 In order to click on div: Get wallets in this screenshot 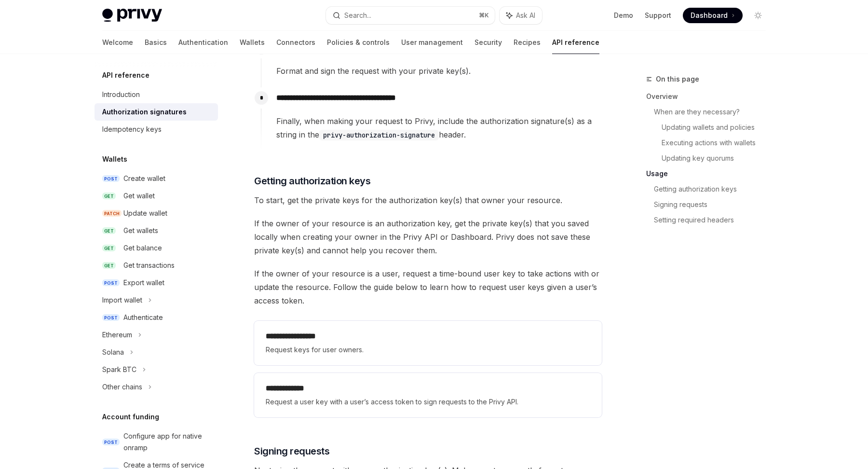, I will do `click(141, 231)`.